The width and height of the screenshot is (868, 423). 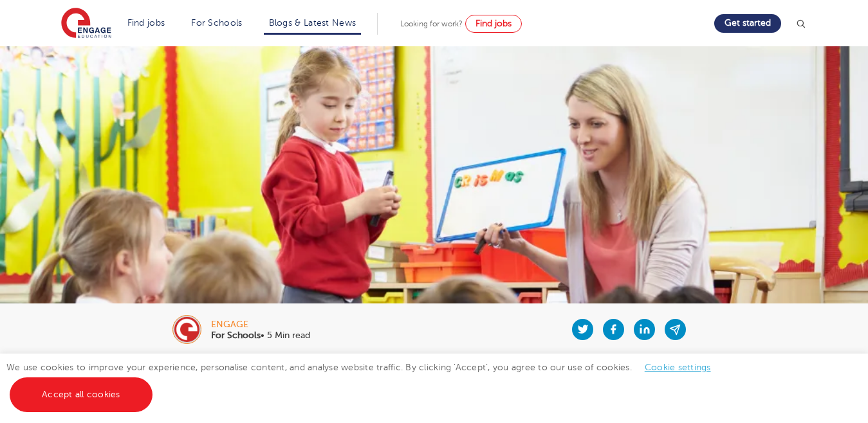 I want to click on span: Looking for work?, so click(x=431, y=24).